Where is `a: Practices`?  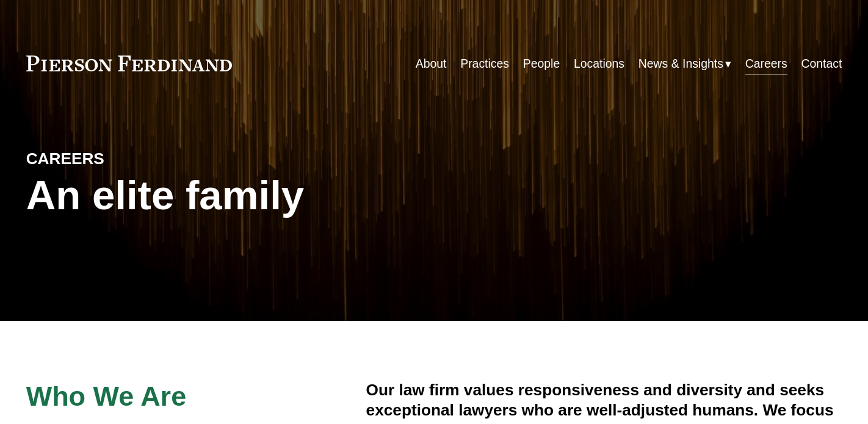 a: Practices is located at coordinates (485, 64).